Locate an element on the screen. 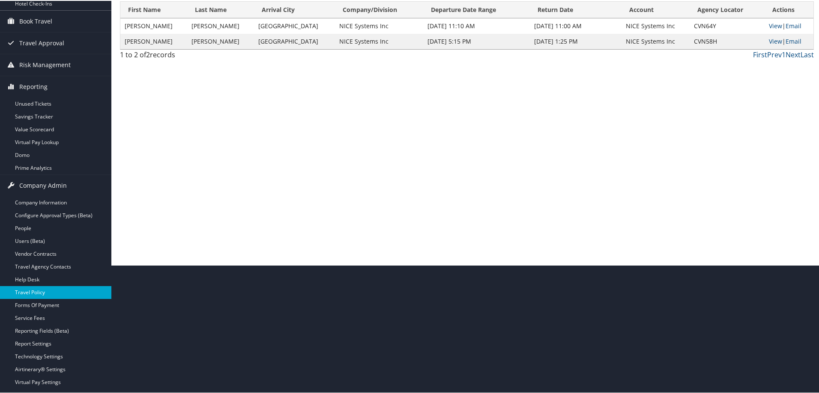 This screenshot has height=393, width=819. th: Arrival City: activate to sort column ascending is located at coordinates (294, 9).